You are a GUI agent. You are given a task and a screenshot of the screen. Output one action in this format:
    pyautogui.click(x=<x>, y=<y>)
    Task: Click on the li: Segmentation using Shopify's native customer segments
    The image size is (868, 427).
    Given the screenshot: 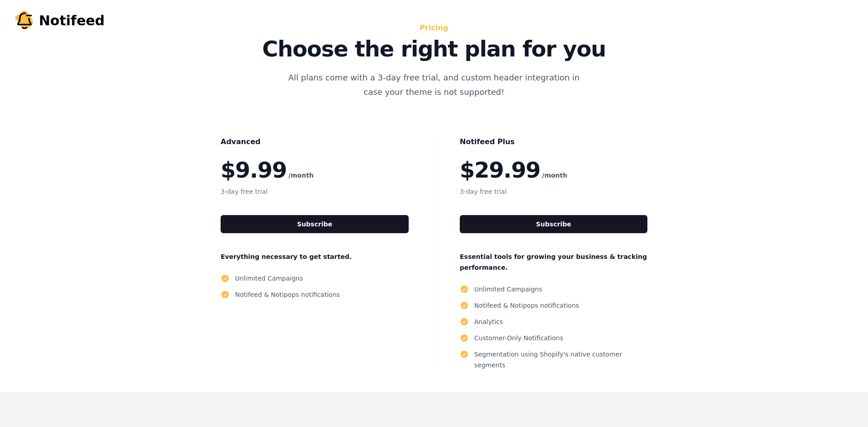 What is the action you would take?
    pyautogui.click(x=553, y=360)
    